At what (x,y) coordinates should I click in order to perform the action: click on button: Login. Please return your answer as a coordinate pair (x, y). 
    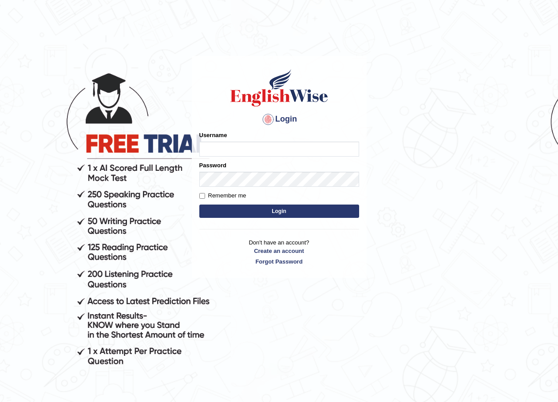
    Looking at the image, I should click on (279, 211).